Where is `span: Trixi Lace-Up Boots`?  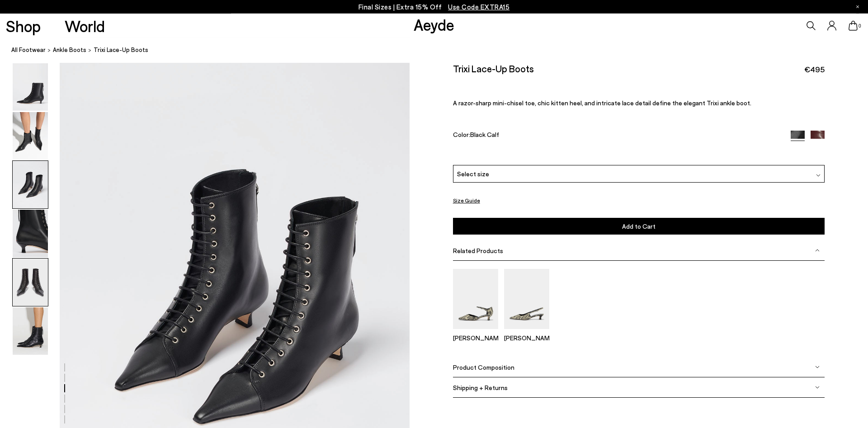 span: Trixi Lace-Up Boots is located at coordinates (121, 50).